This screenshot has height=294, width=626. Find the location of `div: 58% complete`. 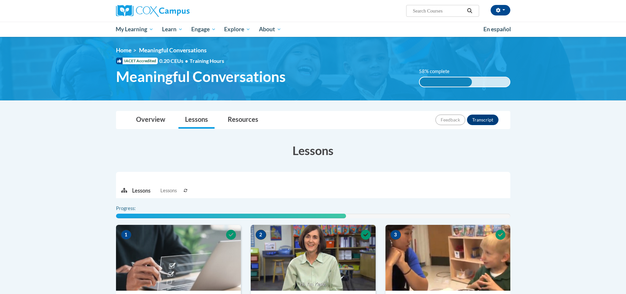

div: 58% complete is located at coordinates (446, 82).